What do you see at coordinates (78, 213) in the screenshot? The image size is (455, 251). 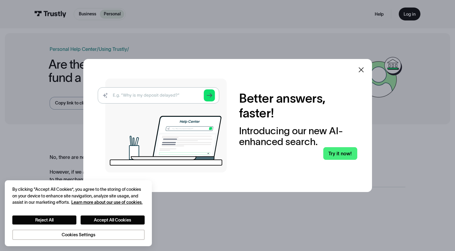 I see `div: Cookie banner` at bounding box center [78, 213].